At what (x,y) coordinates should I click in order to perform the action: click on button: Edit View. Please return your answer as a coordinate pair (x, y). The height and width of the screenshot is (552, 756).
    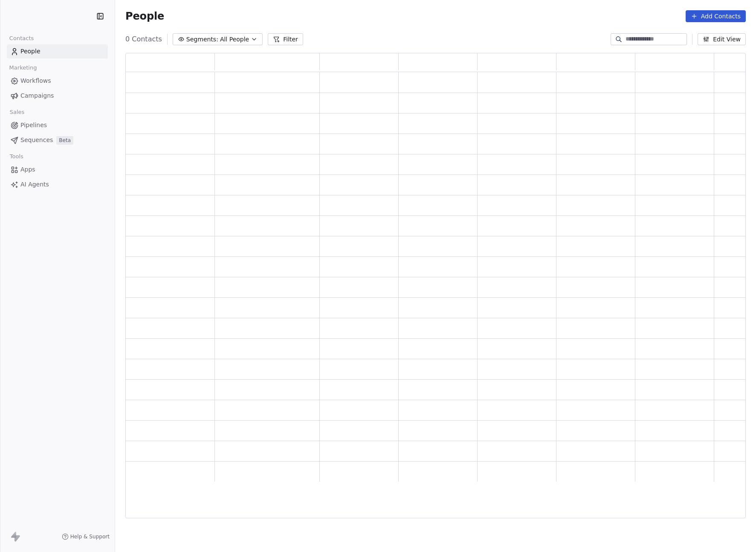
    Looking at the image, I should click on (722, 39).